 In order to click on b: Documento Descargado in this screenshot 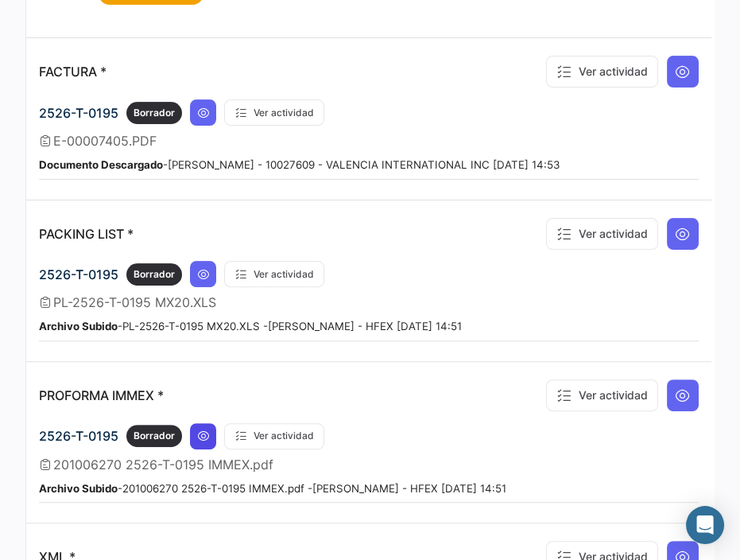, I will do `click(101, 165)`.